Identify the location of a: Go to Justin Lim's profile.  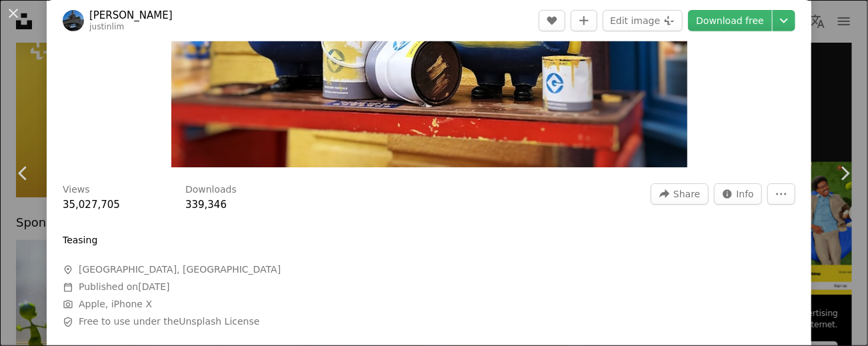
(73, 21).